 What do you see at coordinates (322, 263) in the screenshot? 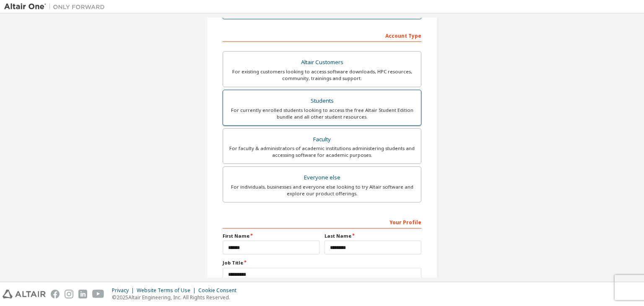
I see `label: Job Title` at bounding box center [322, 263].